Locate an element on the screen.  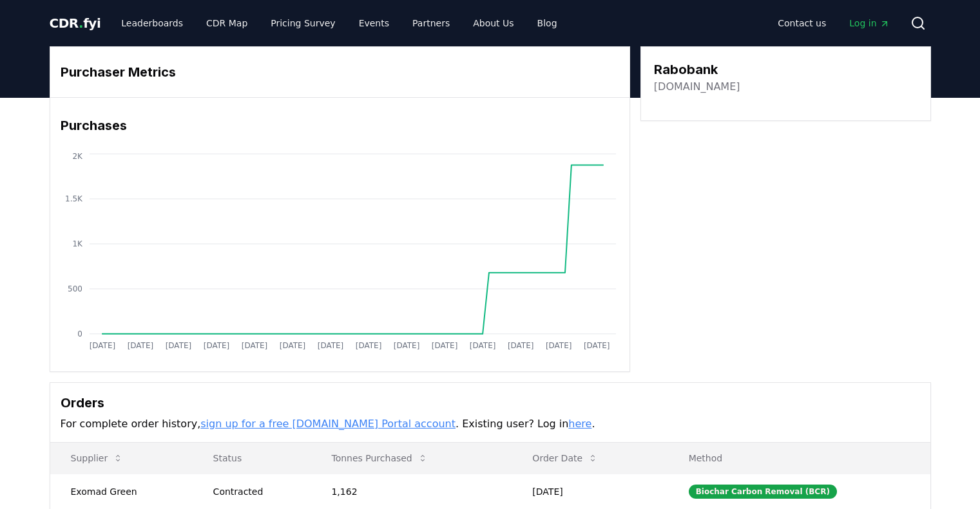
tspan: 0 is located at coordinates (80, 334).